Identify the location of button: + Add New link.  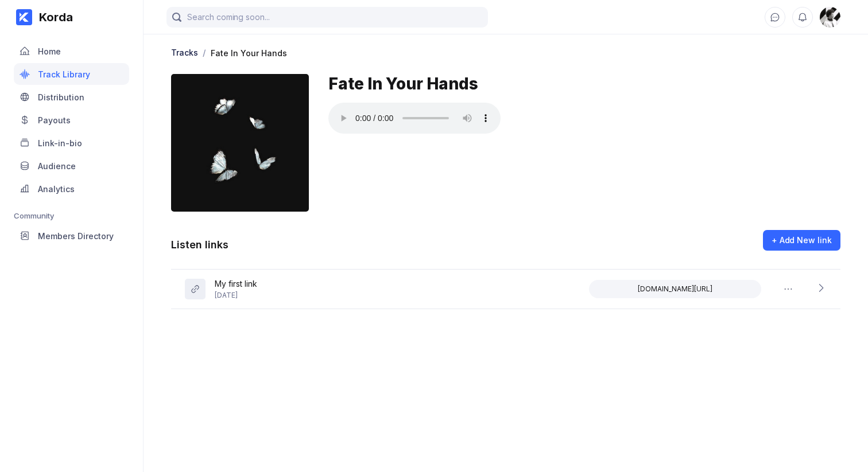
(802, 241).